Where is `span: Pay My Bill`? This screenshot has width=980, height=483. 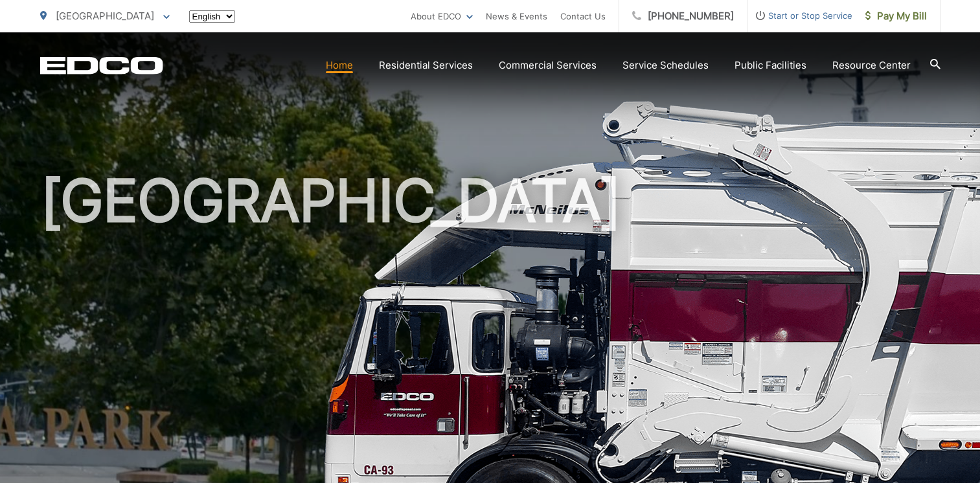
span: Pay My Bill is located at coordinates (896, 16).